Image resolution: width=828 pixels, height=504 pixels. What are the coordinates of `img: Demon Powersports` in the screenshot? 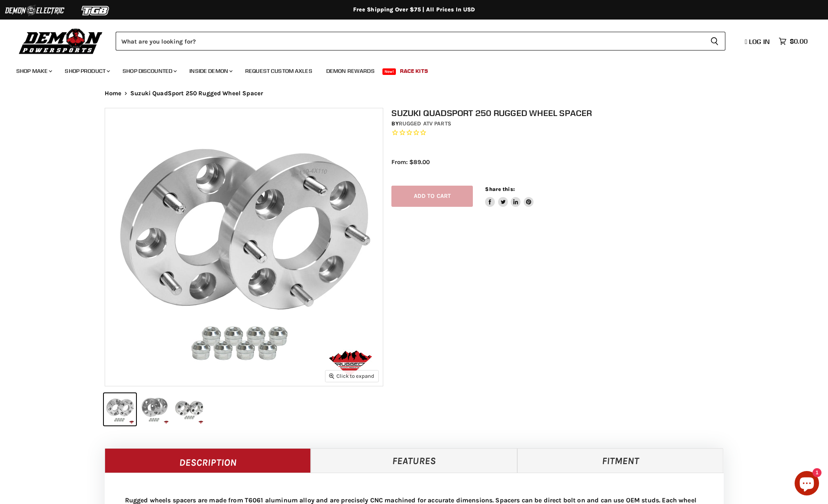 It's located at (61, 41).